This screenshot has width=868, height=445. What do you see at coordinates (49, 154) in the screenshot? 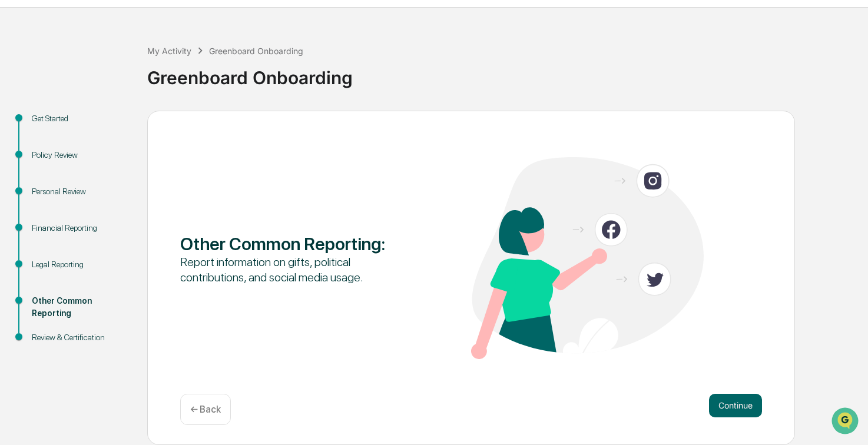
I see `span: Preclearance` at bounding box center [49, 154].